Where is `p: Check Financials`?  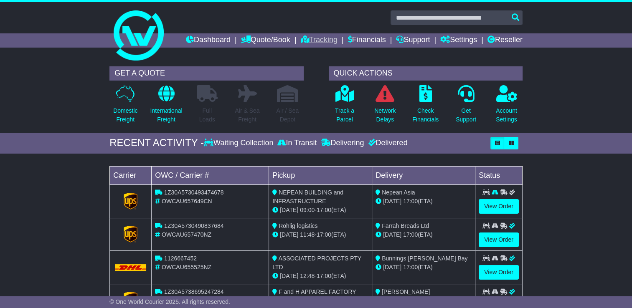
p: Check Financials is located at coordinates (425, 115).